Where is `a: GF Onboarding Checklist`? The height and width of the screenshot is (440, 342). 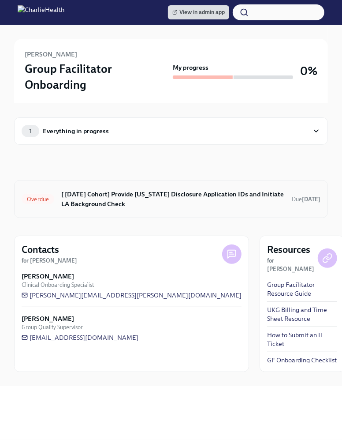 a: GF Onboarding Checklist is located at coordinates (302, 360).